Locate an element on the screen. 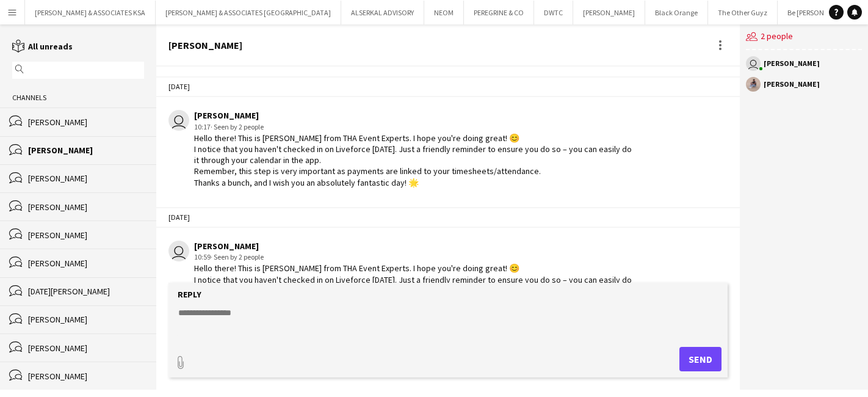  button: Send is located at coordinates (701, 359).